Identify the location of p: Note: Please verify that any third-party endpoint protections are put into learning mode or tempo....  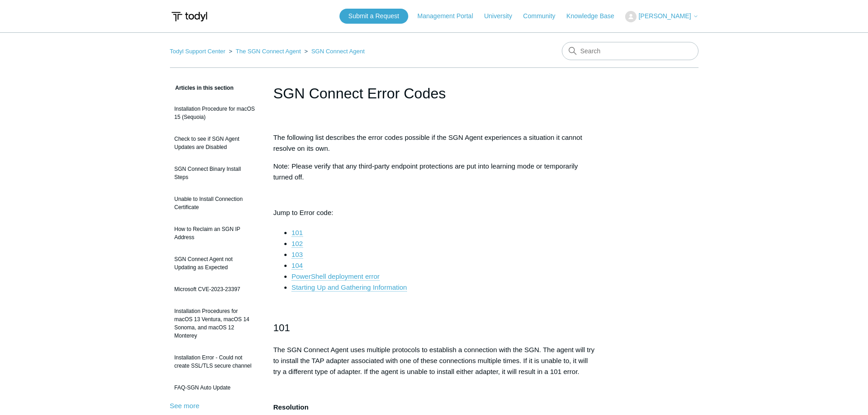
(434, 172).